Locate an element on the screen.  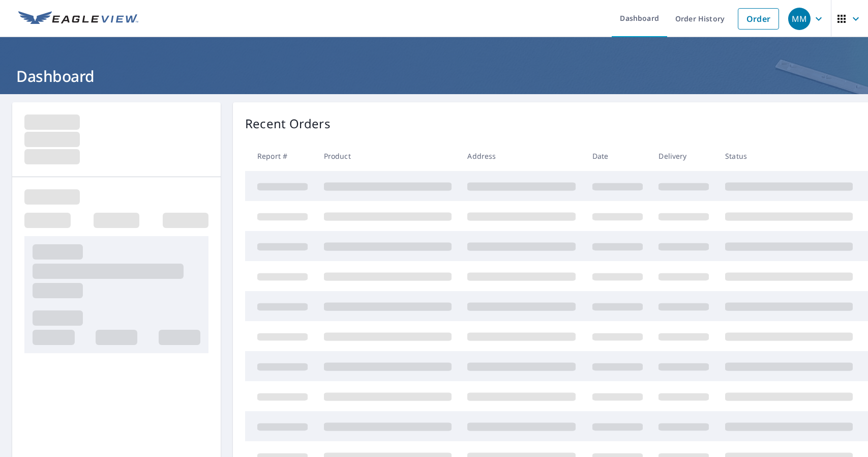
p: Recent Orders is located at coordinates (288, 124).